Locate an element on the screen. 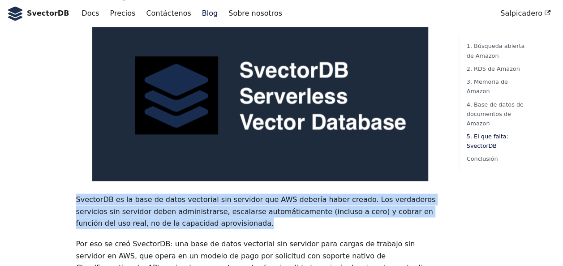 This screenshot has height=266, width=563. p: SvectorDB es la base de datos vectorial sin servidor que AWS debería haber creado. Los verdaderos... is located at coordinates (260, 211).